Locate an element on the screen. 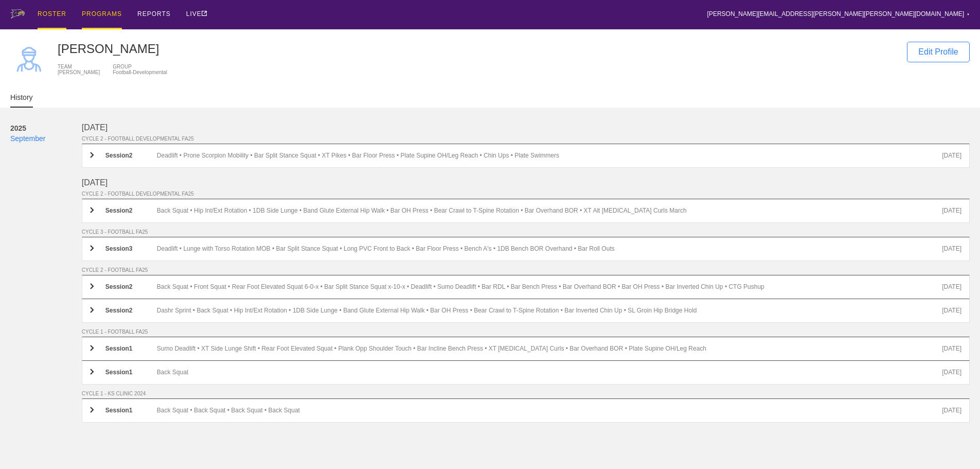  div: Football-Developmental is located at coordinates (140, 72).